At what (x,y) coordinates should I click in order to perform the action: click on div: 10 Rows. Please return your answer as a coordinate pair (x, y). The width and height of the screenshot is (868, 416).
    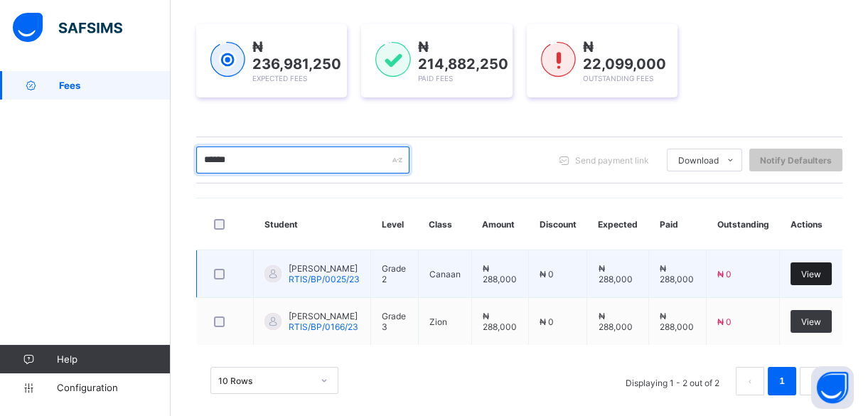
    Looking at the image, I should click on (266, 380).